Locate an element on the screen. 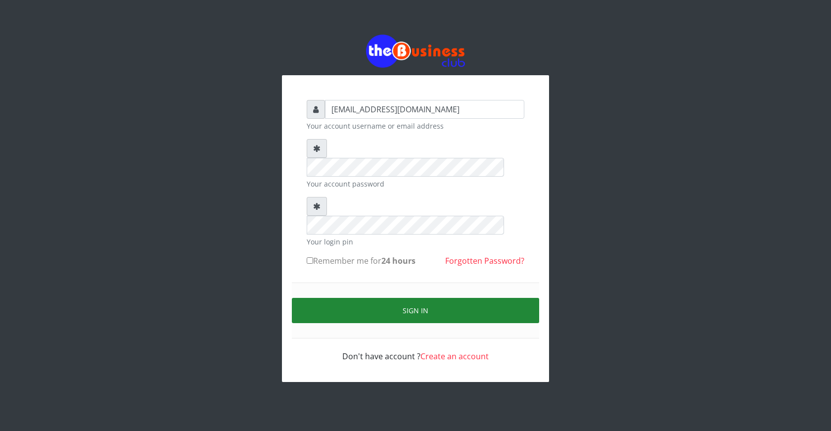  label: Remember me for is located at coordinates (361, 261).